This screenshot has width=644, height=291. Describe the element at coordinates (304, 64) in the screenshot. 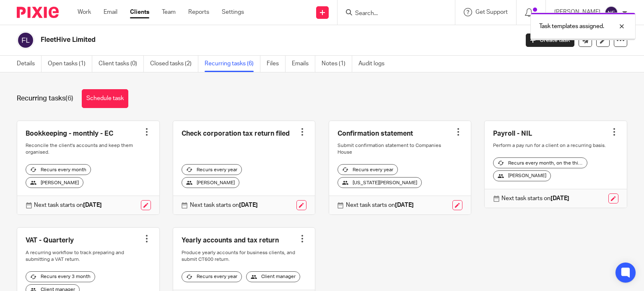

I see `a: Emails` at that location.